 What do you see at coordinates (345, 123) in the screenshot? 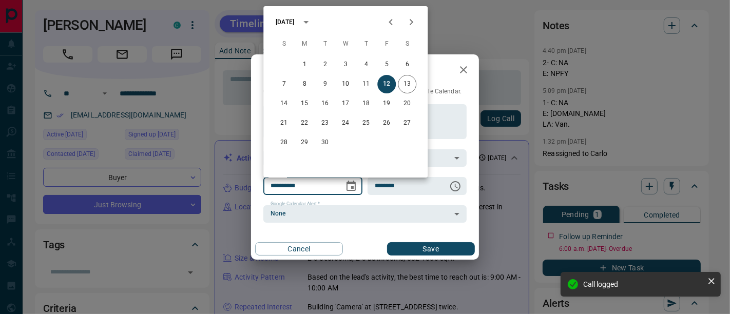
I see `button: 24` at bounding box center [345, 123].